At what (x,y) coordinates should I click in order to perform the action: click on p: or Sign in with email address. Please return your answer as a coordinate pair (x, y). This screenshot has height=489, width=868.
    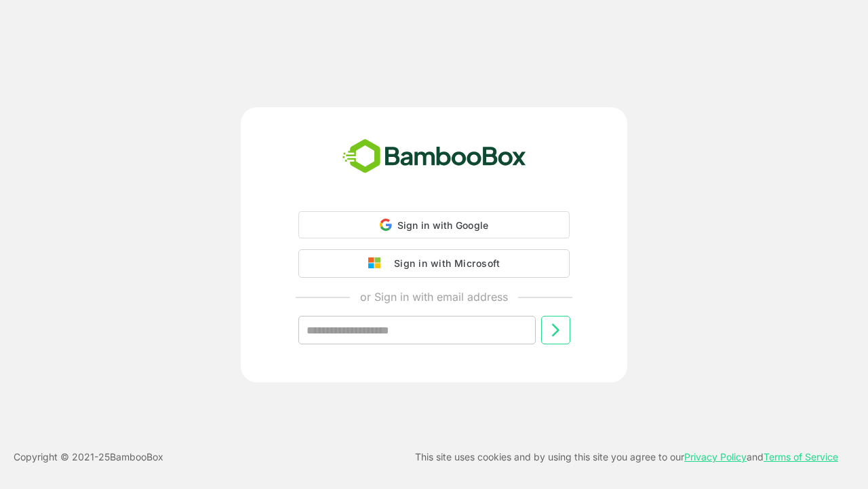
    Looking at the image, I should click on (434, 296).